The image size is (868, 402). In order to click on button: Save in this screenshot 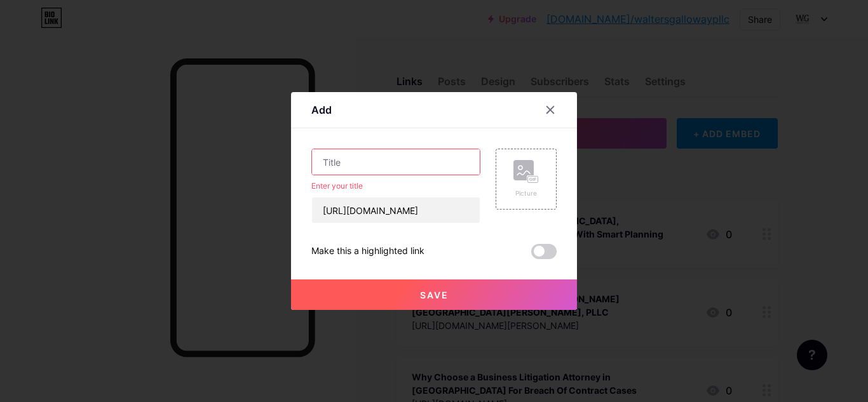, I will do `click(434, 294)`.